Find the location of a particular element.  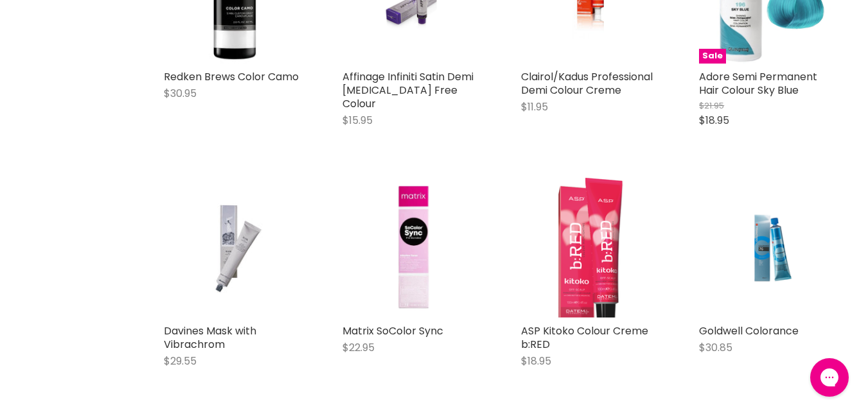

span: $30.85 is located at coordinates (716, 348).